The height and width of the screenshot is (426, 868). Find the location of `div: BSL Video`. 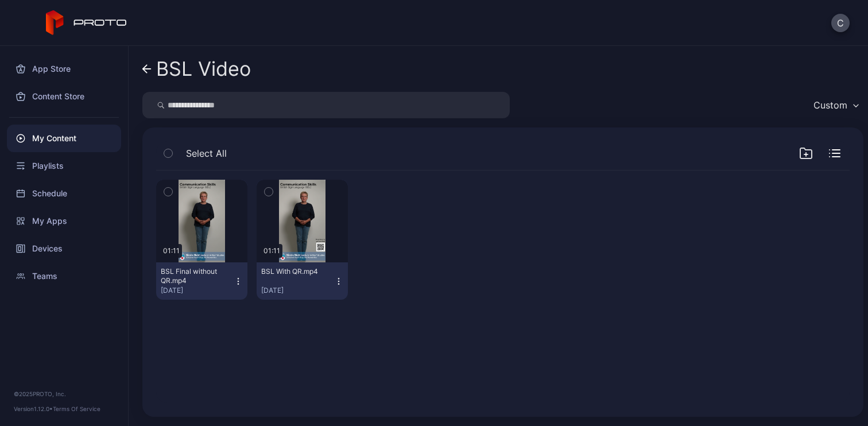

div: BSL Video is located at coordinates (204, 69).